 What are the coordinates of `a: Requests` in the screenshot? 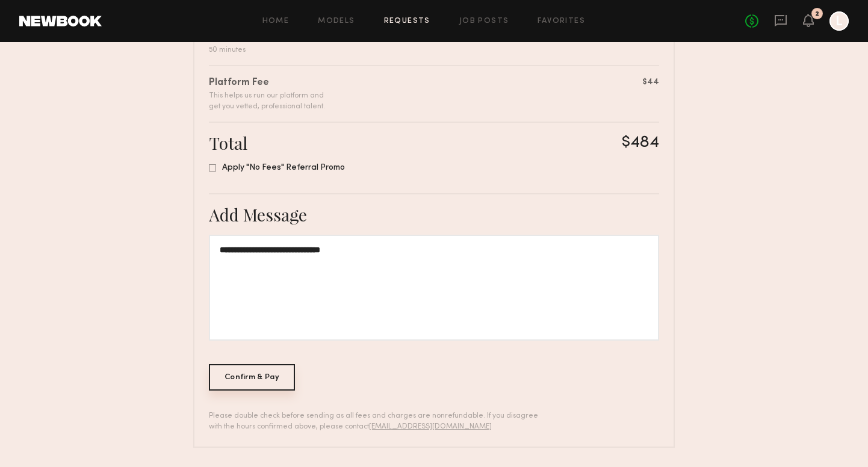 It's located at (406, 21).